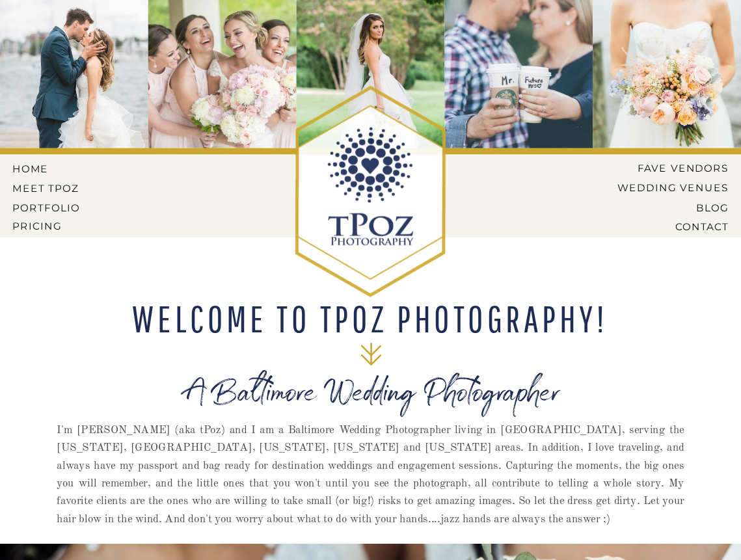  Describe the element at coordinates (40, 169) in the screenshot. I see `nav: HOME` at that location.